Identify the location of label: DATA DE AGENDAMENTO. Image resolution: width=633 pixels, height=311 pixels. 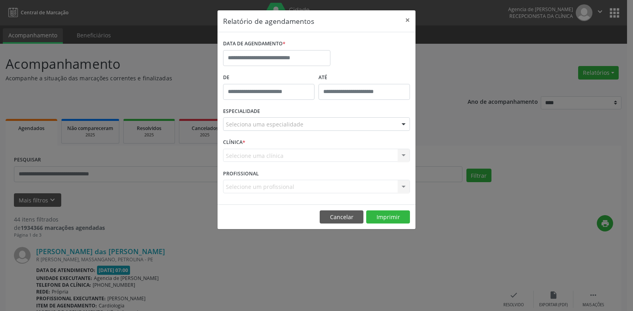
(254, 44).